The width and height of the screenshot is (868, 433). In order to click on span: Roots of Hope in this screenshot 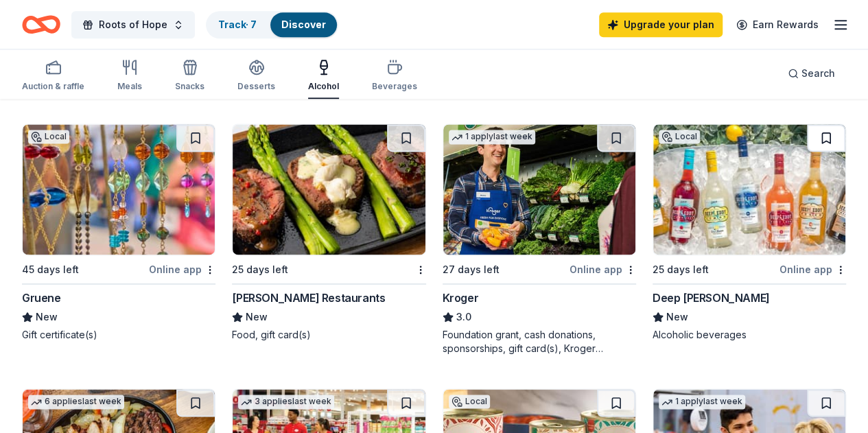, I will do `click(133, 24)`.